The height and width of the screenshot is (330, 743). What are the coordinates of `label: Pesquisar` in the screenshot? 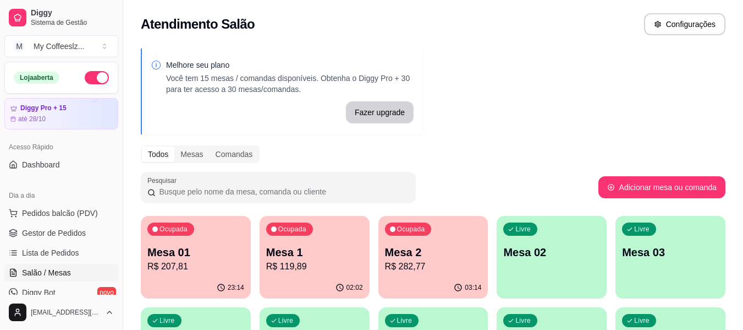 It's located at (164, 180).